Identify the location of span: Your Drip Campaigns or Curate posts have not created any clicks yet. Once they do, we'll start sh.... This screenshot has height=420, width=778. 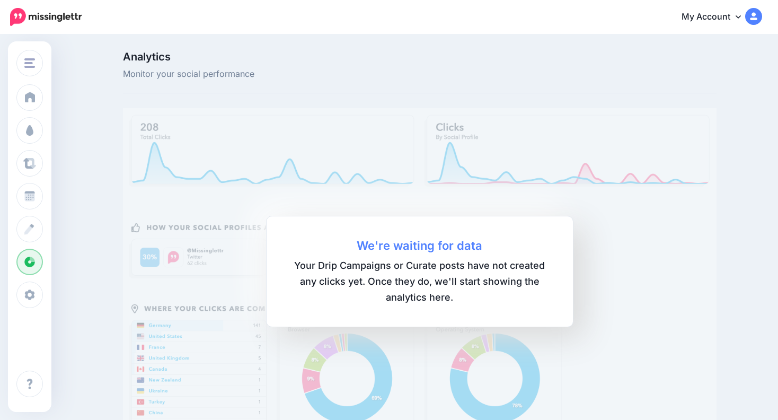
(420, 281).